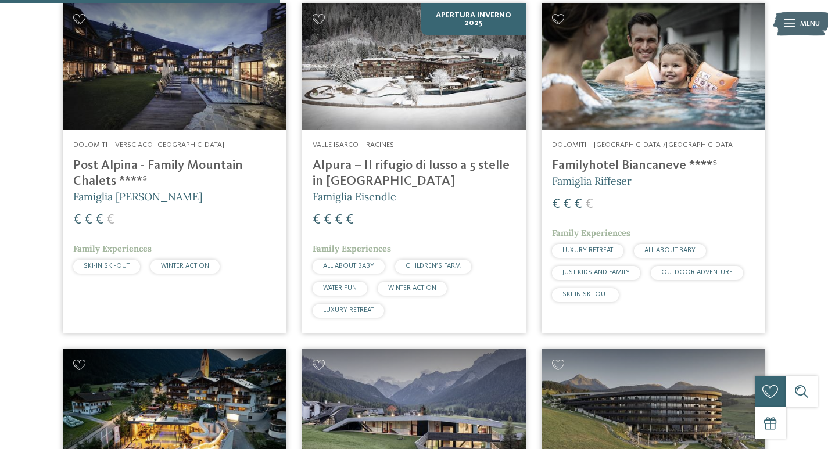 This screenshot has width=828, height=449. Describe the element at coordinates (696, 272) in the screenshot. I see `span: OUTDOOR ADVENTURE` at that location.